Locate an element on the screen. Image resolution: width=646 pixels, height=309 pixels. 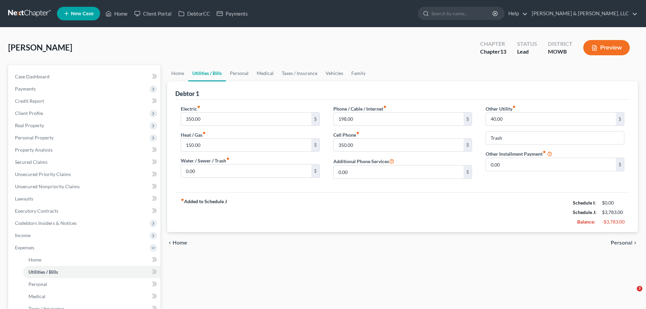
label: Other Utility is located at coordinates (500, 109).